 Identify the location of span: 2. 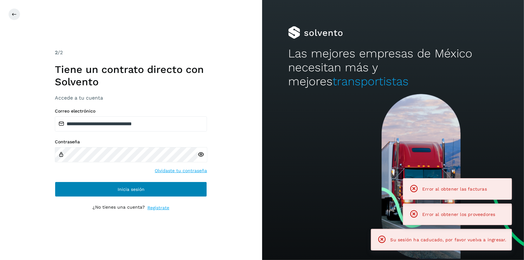
(56, 52).